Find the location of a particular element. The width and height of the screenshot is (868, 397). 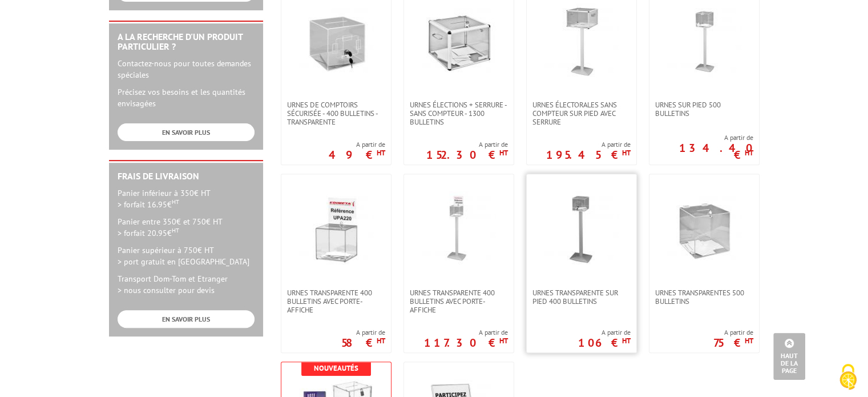

p: 152.30 € is located at coordinates (467, 154).